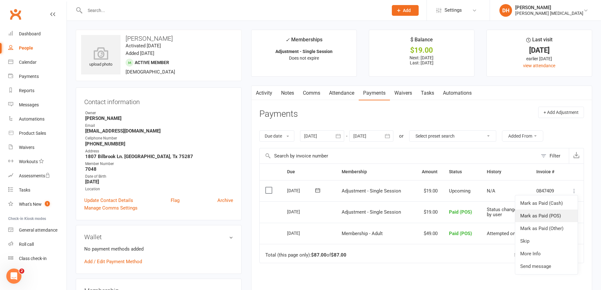 Image resolution: width=601 pixels, height=290 pixels. I want to click on div: Member Number, so click(159, 164).